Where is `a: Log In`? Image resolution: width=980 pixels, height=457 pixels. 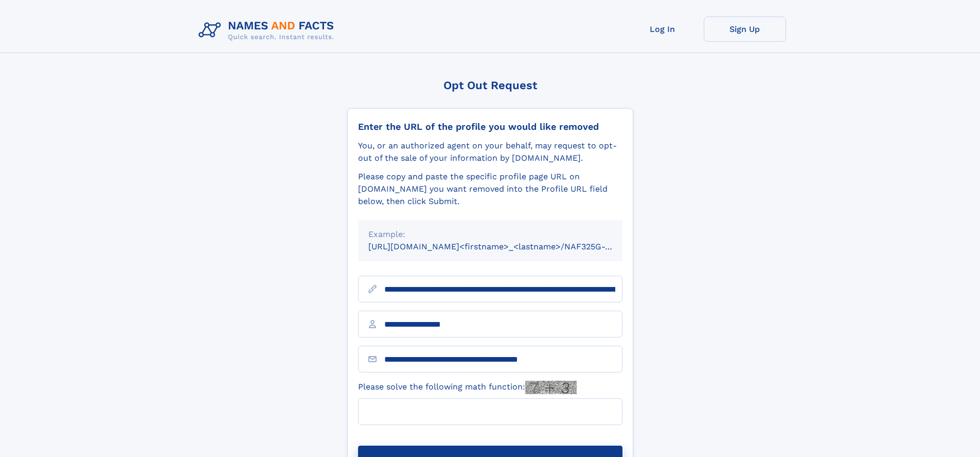
a: Log In is located at coordinates (663, 29).